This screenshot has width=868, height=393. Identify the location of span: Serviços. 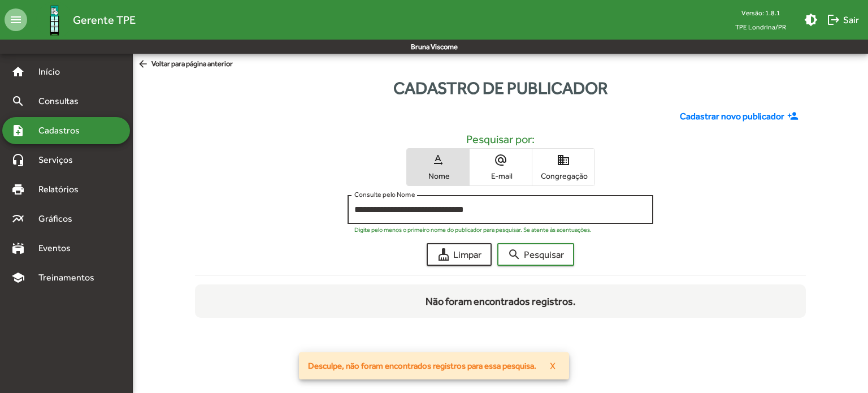
(60, 160).